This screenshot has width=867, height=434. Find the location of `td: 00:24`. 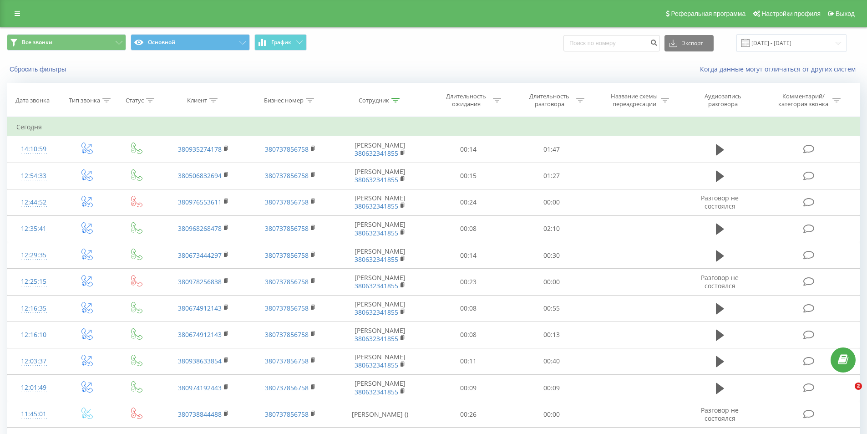

td: 00:24 is located at coordinates (468, 202).